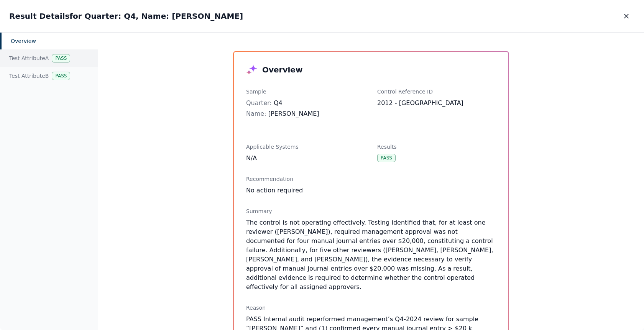 The width and height of the screenshot is (644, 330). Describe the element at coordinates (371, 308) in the screenshot. I see `div: Reason` at that location.